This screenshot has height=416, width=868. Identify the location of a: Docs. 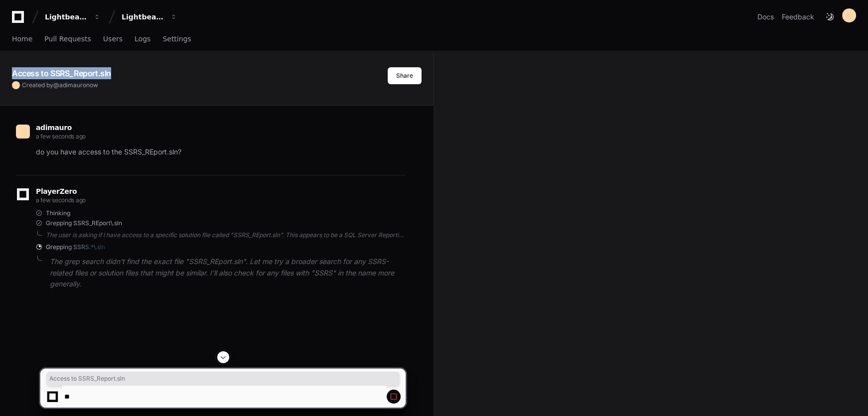
(766, 17).